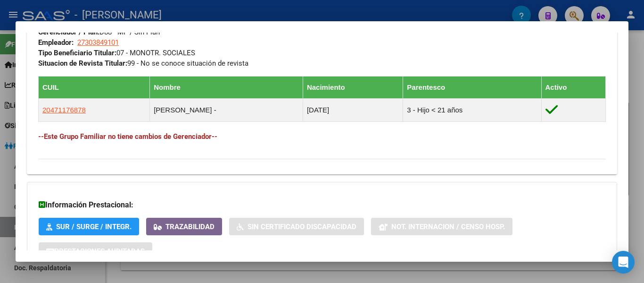  Describe the element at coordinates (184, 226) in the screenshot. I see `button: Trazabilidad` at that location.